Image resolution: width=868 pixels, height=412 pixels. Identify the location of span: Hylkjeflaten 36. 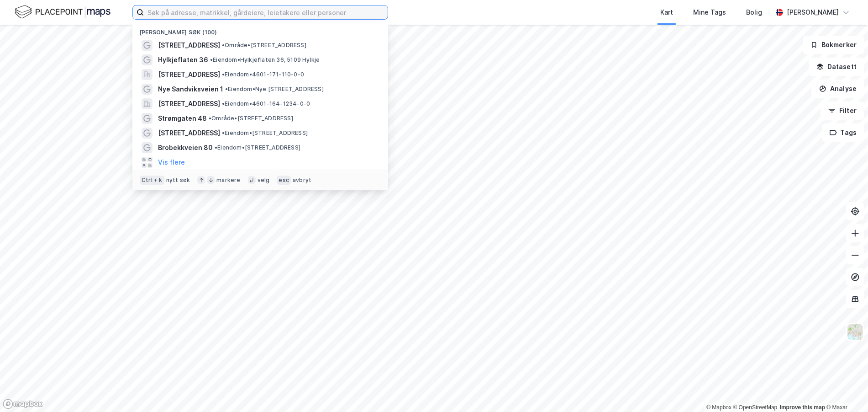
(183, 60).